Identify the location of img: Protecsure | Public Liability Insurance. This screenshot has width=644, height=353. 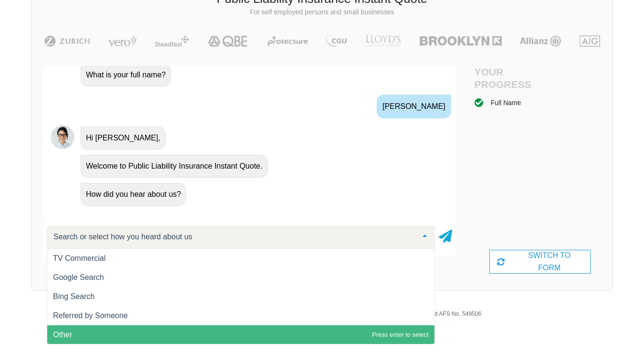
(288, 41).